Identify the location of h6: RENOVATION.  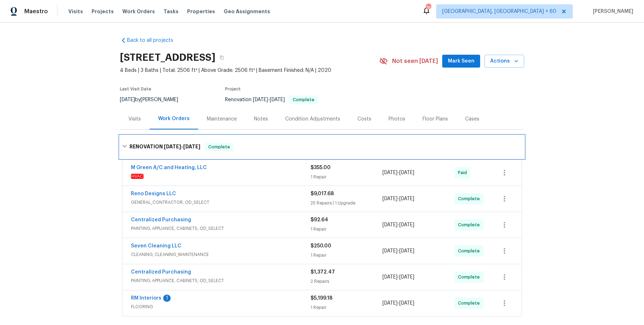
(165, 147).